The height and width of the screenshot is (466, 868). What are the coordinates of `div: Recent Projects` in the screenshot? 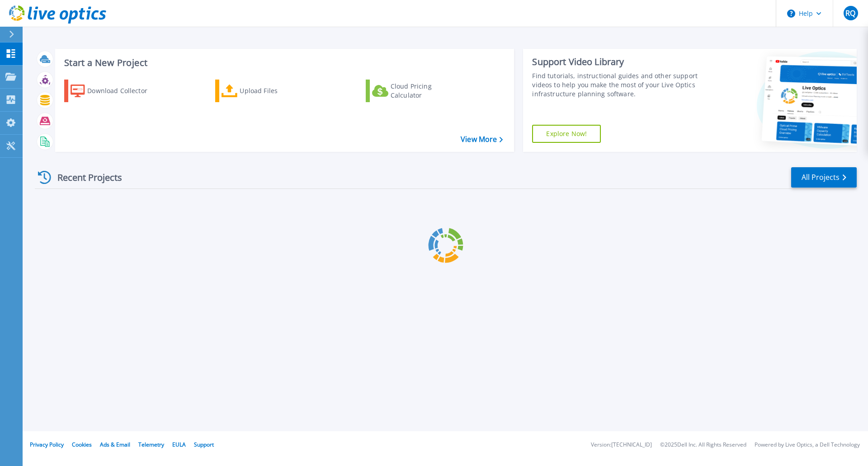 It's located at (84, 177).